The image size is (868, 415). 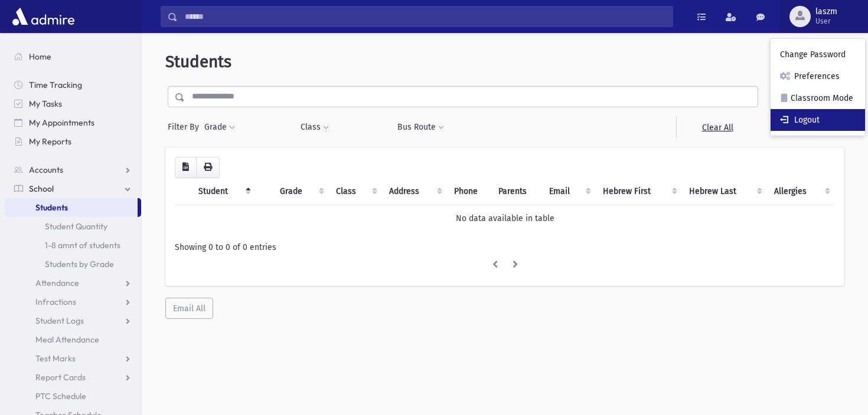 I want to click on a: Home, so click(x=73, y=56).